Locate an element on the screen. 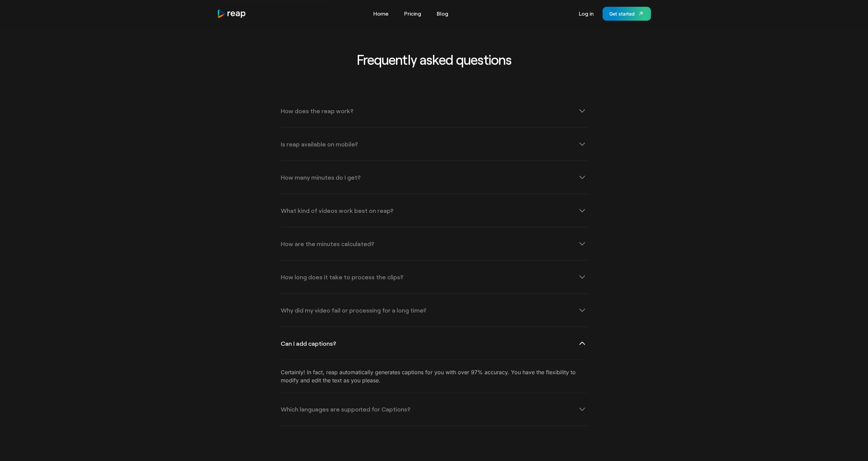 The width and height of the screenshot is (868, 461). div: Why did my video fail or processing for a long time? is located at coordinates (353, 310).